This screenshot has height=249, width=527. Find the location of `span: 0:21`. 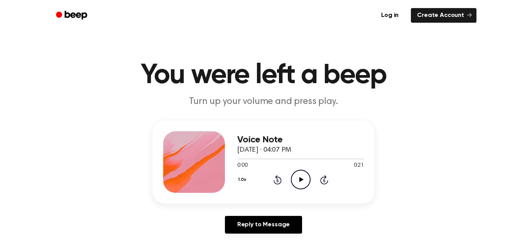

span: 0:21 is located at coordinates (358, 166).